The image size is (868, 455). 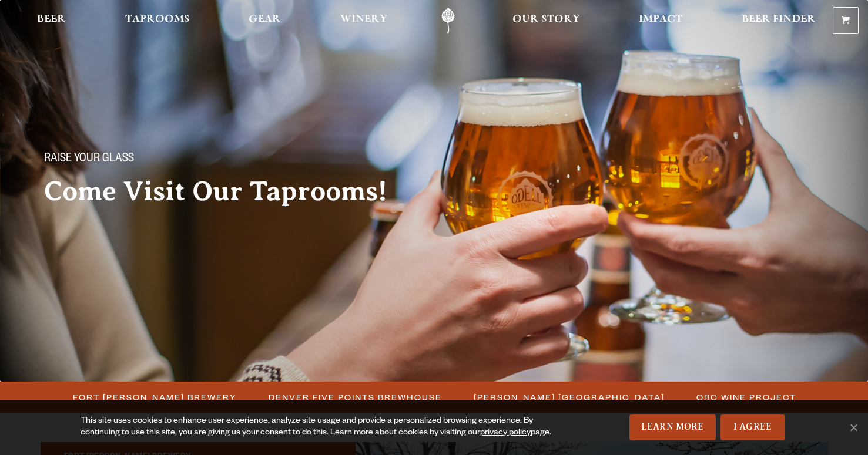 I want to click on span: Denver Five Points Brewhouse, so click(x=355, y=397).